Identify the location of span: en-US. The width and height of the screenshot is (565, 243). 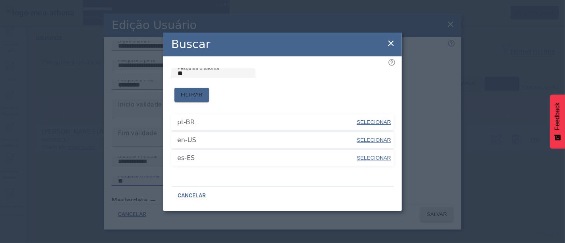
(267, 140).